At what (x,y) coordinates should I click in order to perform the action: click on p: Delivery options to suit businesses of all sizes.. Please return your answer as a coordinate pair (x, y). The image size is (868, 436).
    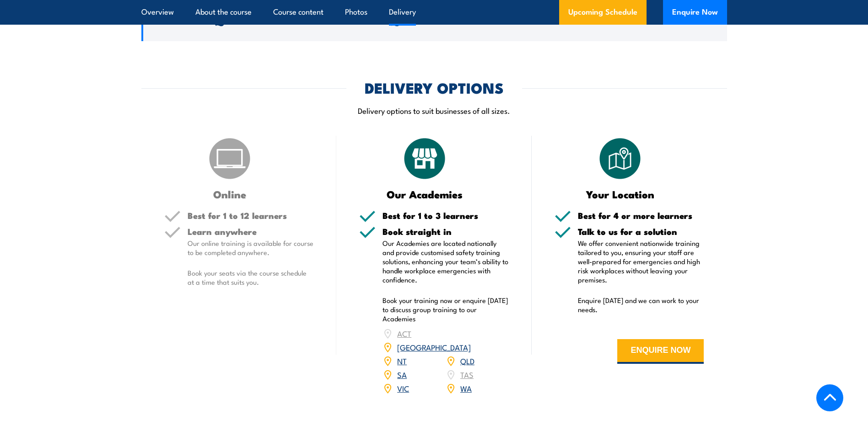
    Looking at the image, I should click on (434, 110).